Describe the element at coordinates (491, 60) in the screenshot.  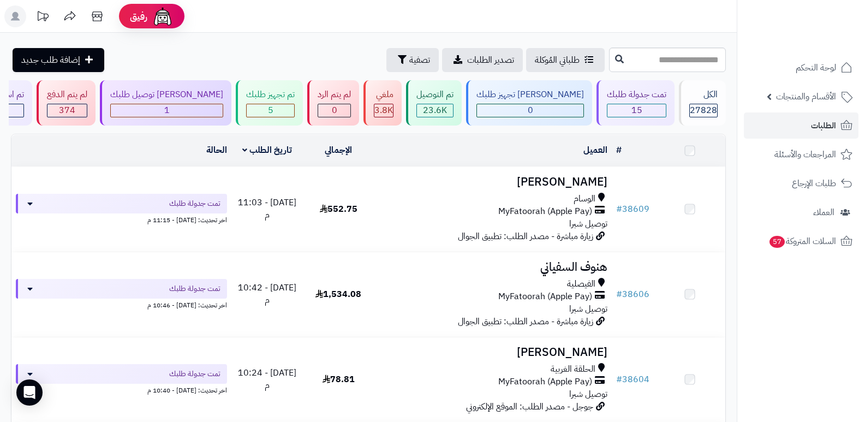
I see `span: تصدير الطلبات` at that location.